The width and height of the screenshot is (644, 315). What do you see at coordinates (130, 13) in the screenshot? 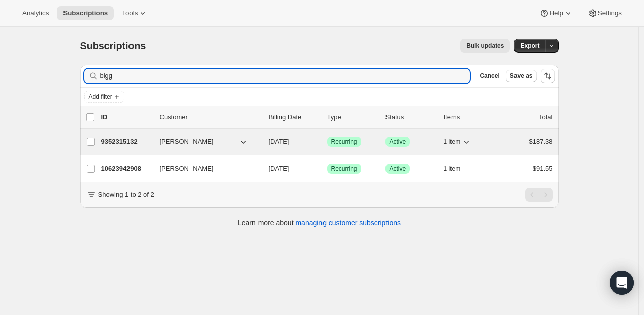
I see `span: Tools` at bounding box center [130, 13].